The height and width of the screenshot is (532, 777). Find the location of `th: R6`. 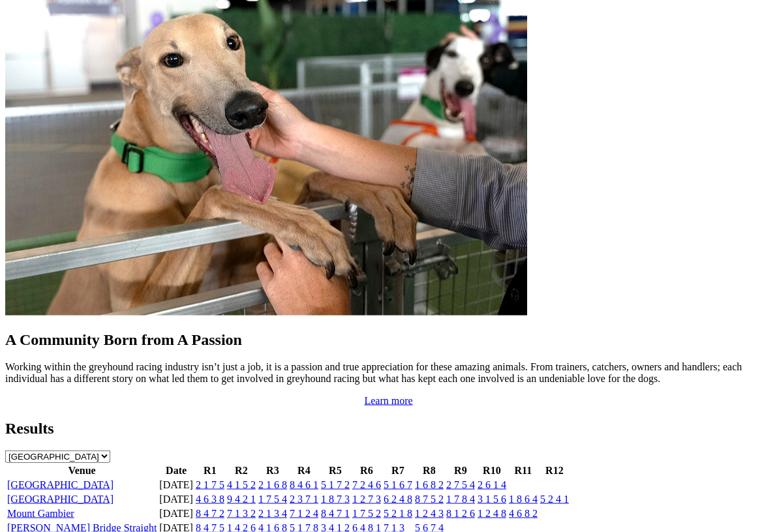

th: R6 is located at coordinates (367, 471).